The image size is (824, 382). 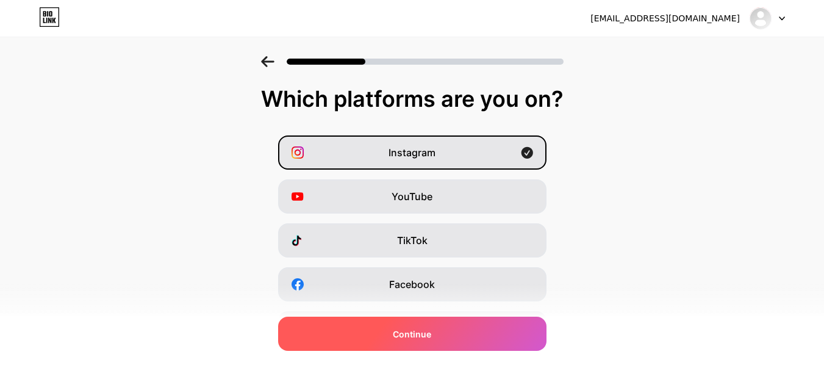 What do you see at coordinates (412, 334) in the screenshot?
I see `span: Continue` at bounding box center [412, 334].